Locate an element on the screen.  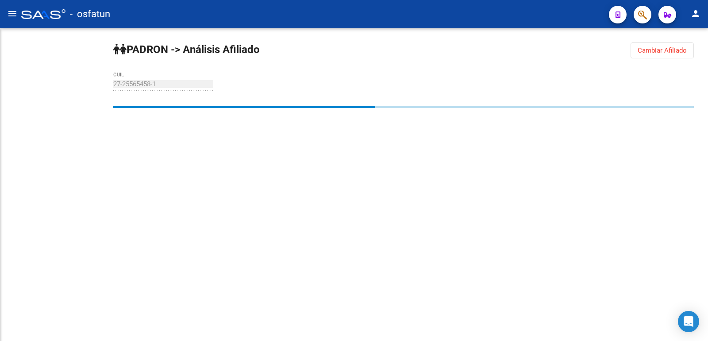
button: Cambiar Afiliado is located at coordinates (662, 50).